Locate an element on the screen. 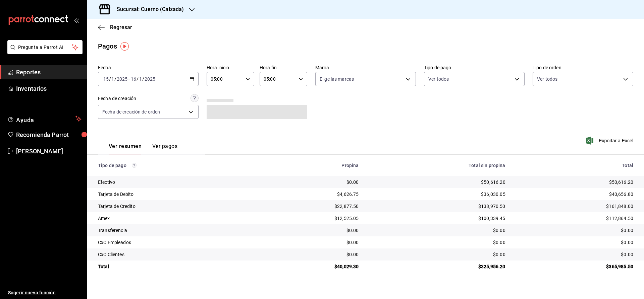 Image resolution: width=644 pixels, height=299 pixels. div: $138,970.50 is located at coordinates (437, 207).